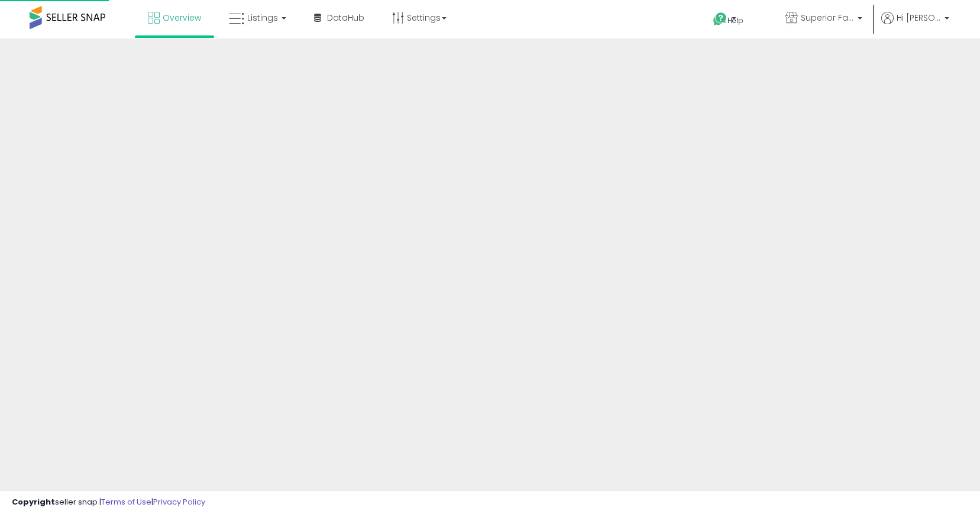  What do you see at coordinates (108, 503) in the screenshot?
I see `div: seller snap | |` at bounding box center [108, 503].